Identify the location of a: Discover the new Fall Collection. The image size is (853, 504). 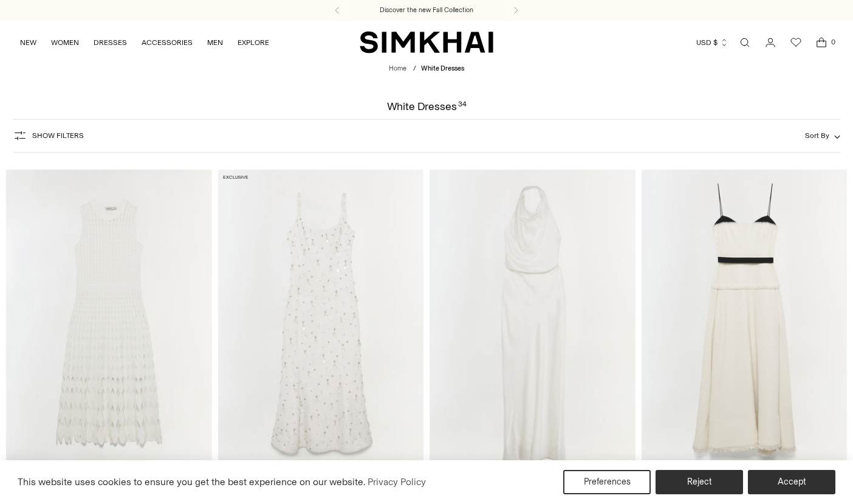
(426, 10).